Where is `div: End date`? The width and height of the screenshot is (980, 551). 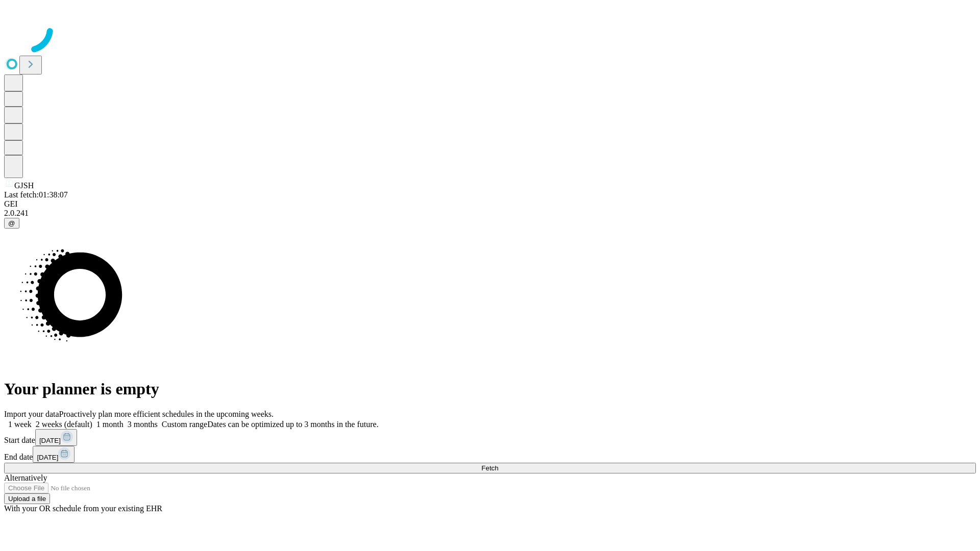
div: End date is located at coordinates (490, 454).